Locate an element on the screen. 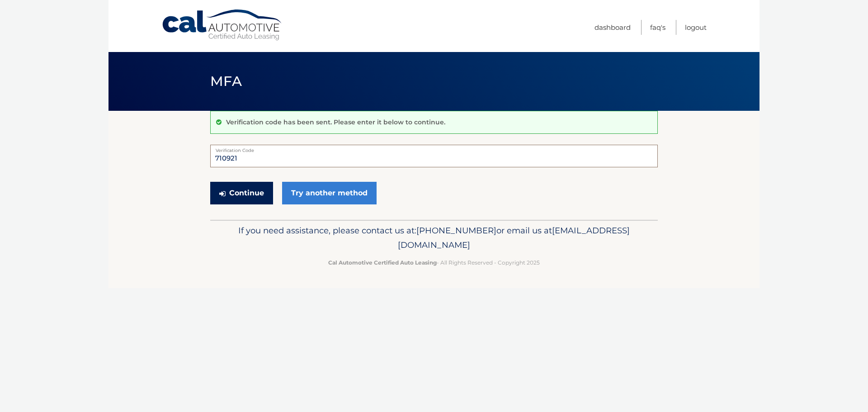  a: FAQ's is located at coordinates (658, 27).